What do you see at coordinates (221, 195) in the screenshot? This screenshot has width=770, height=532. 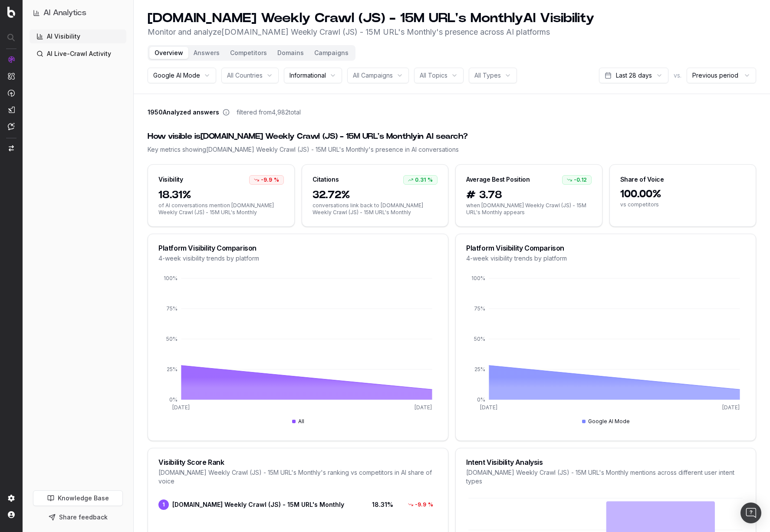 I see `span: 18.31%` at bounding box center [221, 195].